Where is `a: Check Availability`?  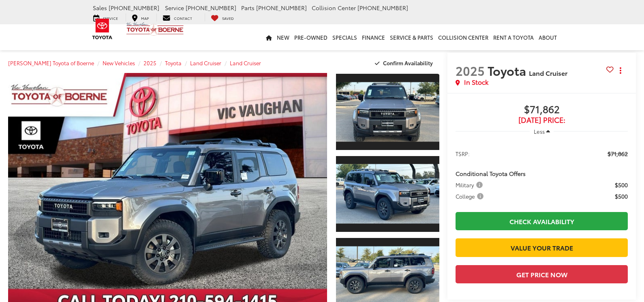
a: Check Availability is located at coordinates (542, 221).